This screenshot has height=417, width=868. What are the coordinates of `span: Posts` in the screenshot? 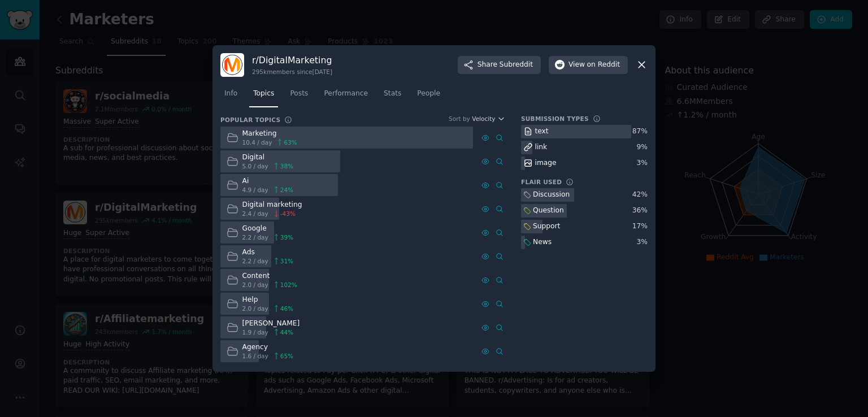 It's located at (299, 94).